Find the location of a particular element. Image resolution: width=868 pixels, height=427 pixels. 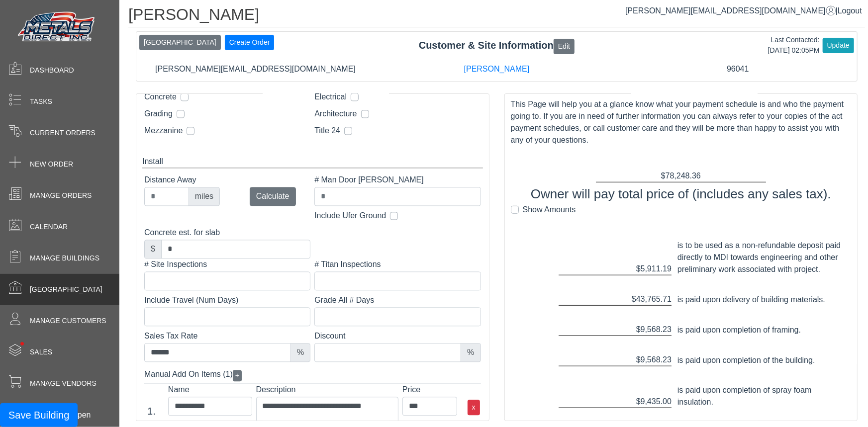

span: $43,765.71 is located at coordinates (652, 299).